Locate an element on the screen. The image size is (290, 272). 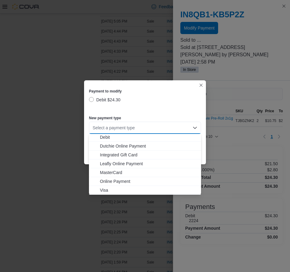
button: Close list of options is located at coordinates (195, 128).